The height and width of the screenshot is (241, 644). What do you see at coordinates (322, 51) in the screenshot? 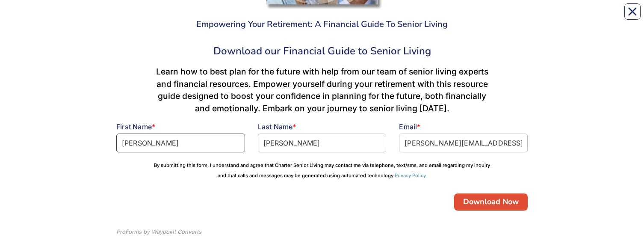
I see `div: Download our Financial Guide to Senior Living` at bounding box center [322, 51].